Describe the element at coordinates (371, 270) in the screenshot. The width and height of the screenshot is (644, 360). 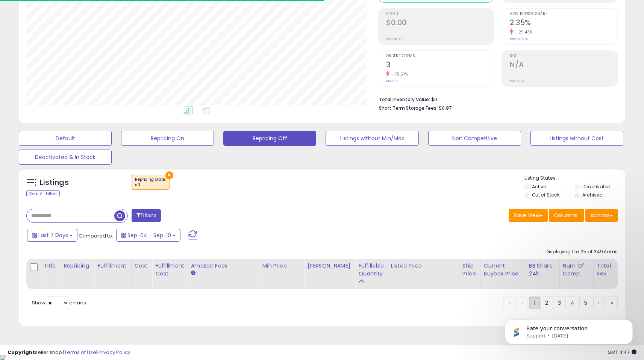
I see `div: Fulfillable Quantity` at that location.